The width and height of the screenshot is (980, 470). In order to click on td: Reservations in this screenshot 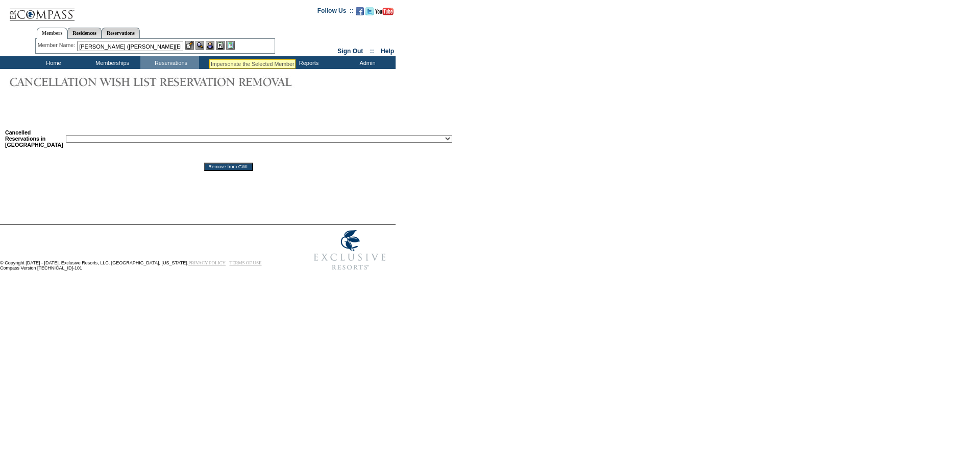, I will do `click(170, 62)`.